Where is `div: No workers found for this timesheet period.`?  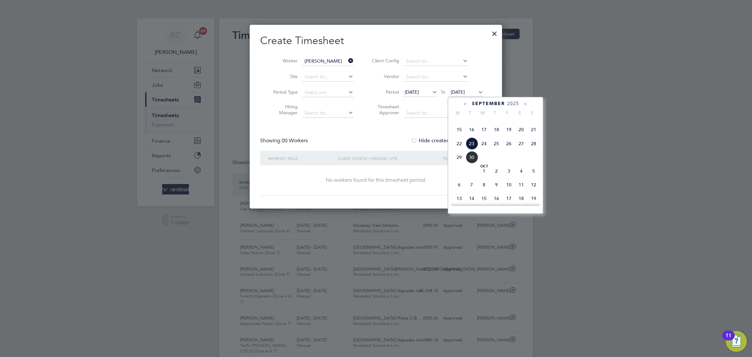 div: No workers found for this timesheet period. is located at coordinates (376, 180).